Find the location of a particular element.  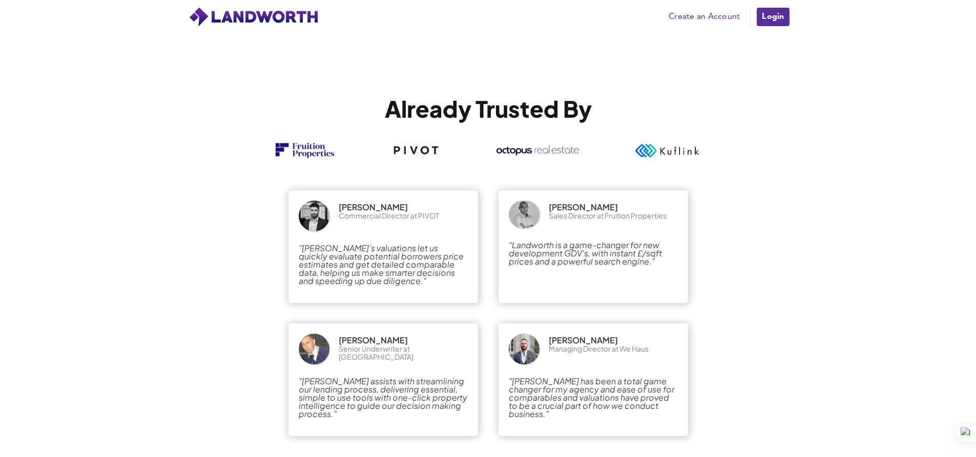

div: Sales Director at Fruition Properties is located at coordinates (608, 216).